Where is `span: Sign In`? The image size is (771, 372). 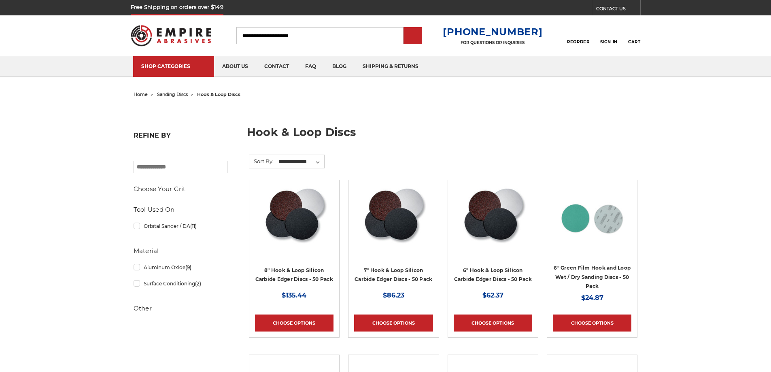 span: Sign In is located at coordinates (609, 42).